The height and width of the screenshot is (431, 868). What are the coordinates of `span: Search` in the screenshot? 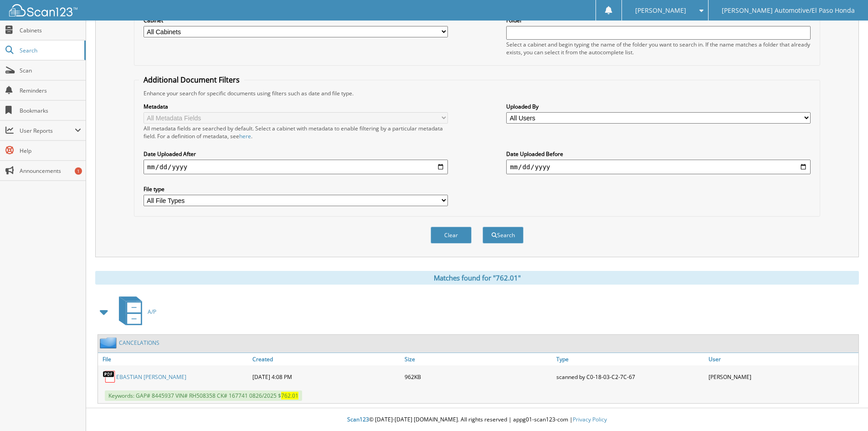 It's located at (50, 51).